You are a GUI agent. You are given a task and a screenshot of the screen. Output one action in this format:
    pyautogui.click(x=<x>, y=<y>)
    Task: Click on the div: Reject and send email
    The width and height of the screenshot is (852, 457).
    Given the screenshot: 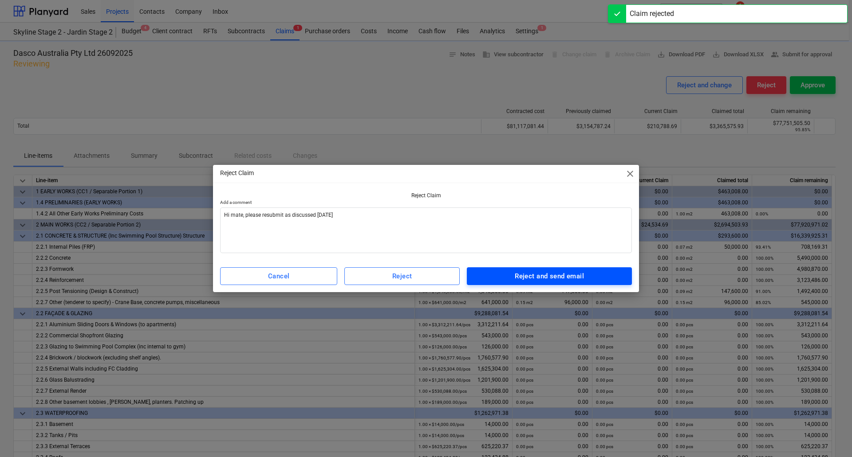 What is the action you would take?
    pyautogui.click(x=549, y=276)
    